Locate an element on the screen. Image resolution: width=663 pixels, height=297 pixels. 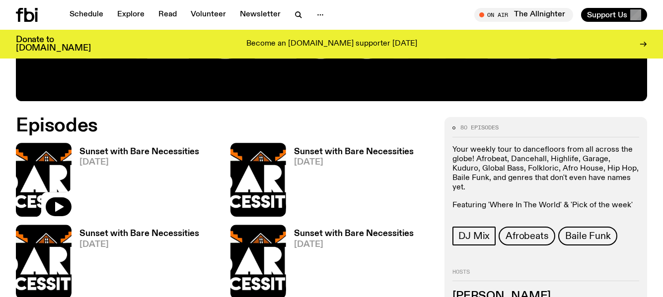
p: Featuring 'Where In The World' & 'Pick of the week' is located at coordinates (546, 206).